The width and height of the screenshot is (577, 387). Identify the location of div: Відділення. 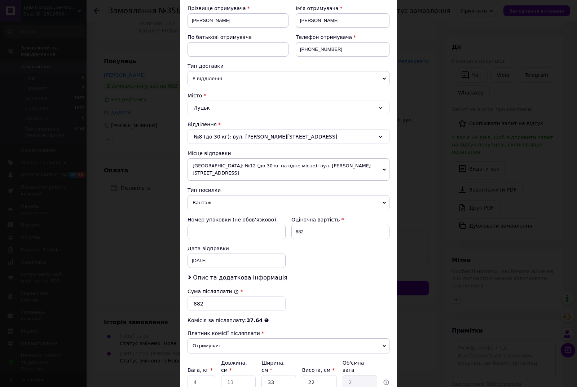
(289, 125).